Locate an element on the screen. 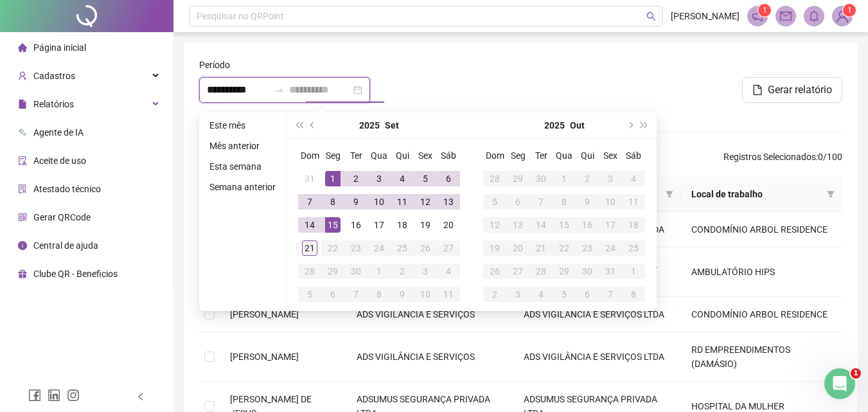 This screenshot has width=868, height=412. td: 2025-10-20 is located at coordinates (518, 248).